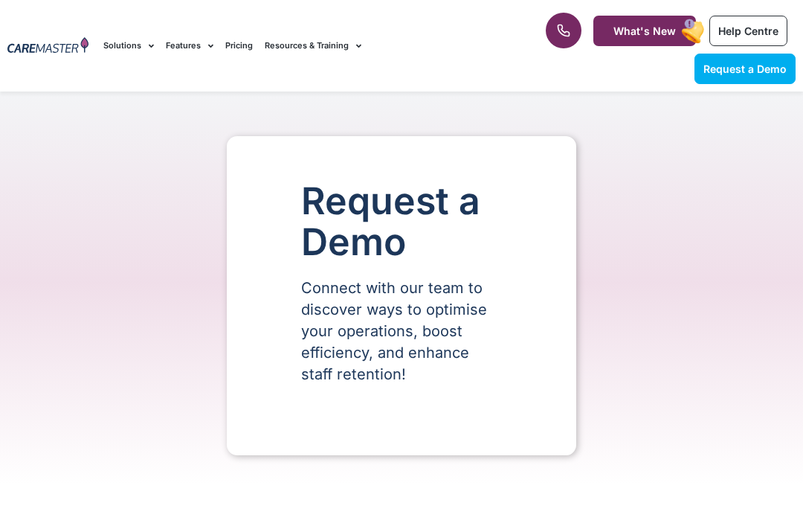 This screenshot has height=526, width=803. Describe the element at coordinates (745, 68) in the screenshot. I see `span: Request a Demo` at that location.